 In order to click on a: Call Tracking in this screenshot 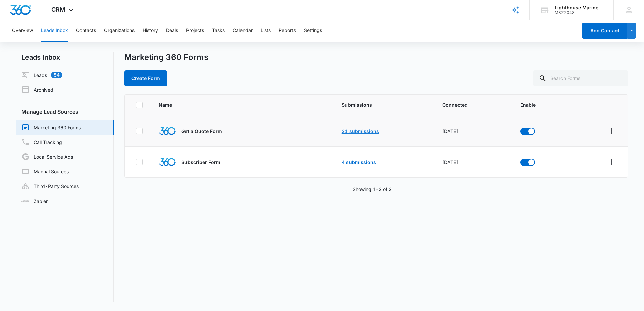, I will do `click(42, 142)`.